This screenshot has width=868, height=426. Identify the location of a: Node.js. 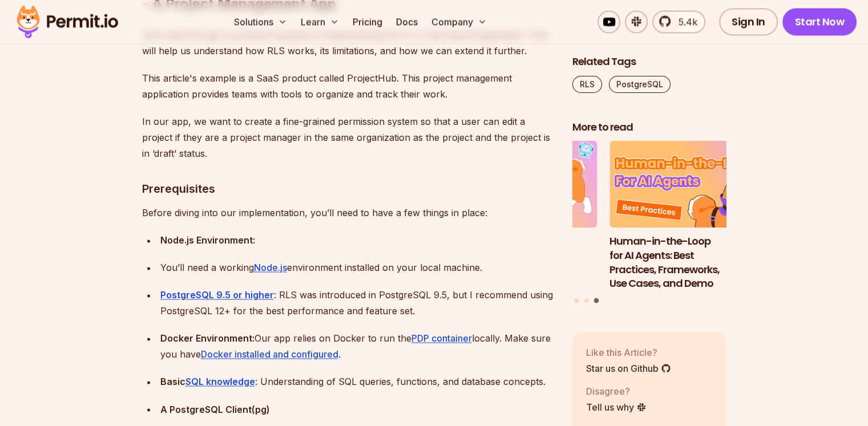
(270, 268).